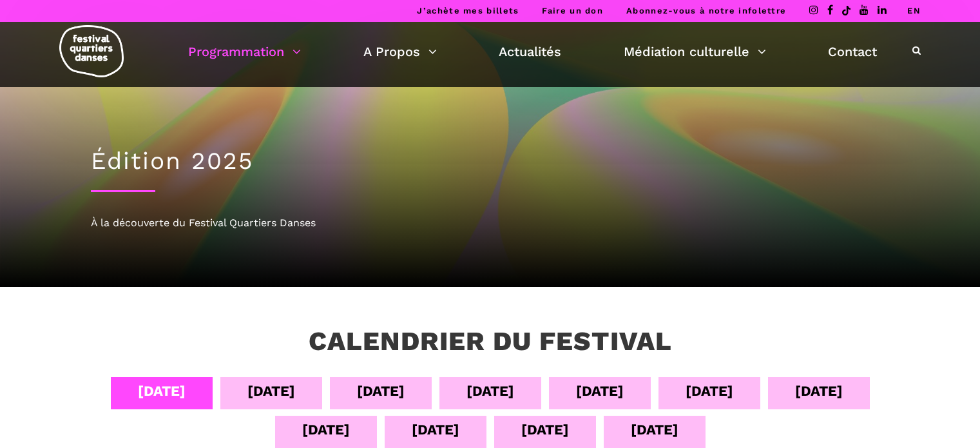 Image resolution: width=980 pixels, height=448 pixels. What do you see at coordinates (706, 10) in the screenshot?
I see `a: Abonnez-vous à notre infolettre` at bounding box center [706, 10].